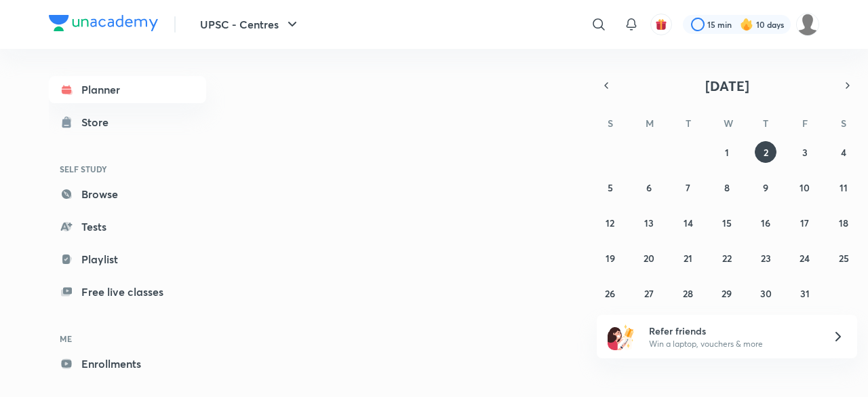 This screenshot has height=397, width=868. I want to click on button: UPSC - Centres, so click(250, 25).